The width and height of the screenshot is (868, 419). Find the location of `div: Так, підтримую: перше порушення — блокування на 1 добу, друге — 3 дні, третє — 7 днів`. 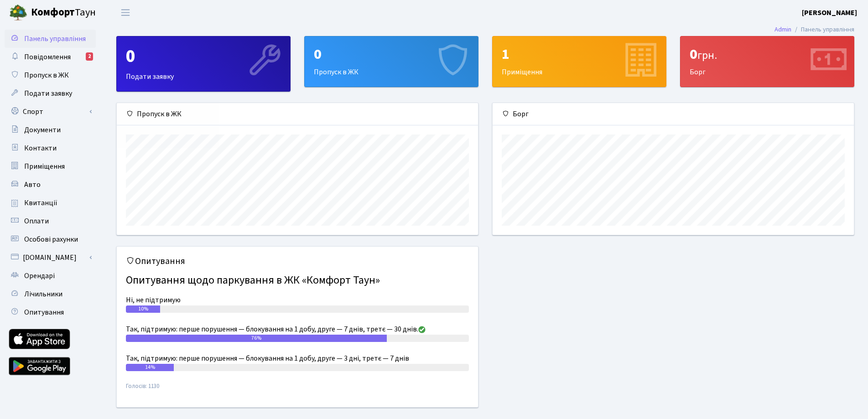

div: Так, підтримую: перше порушення — блокування на 1 добу, друге — 3 дні, третє — 7 днів is located at coordinates (297, 359).